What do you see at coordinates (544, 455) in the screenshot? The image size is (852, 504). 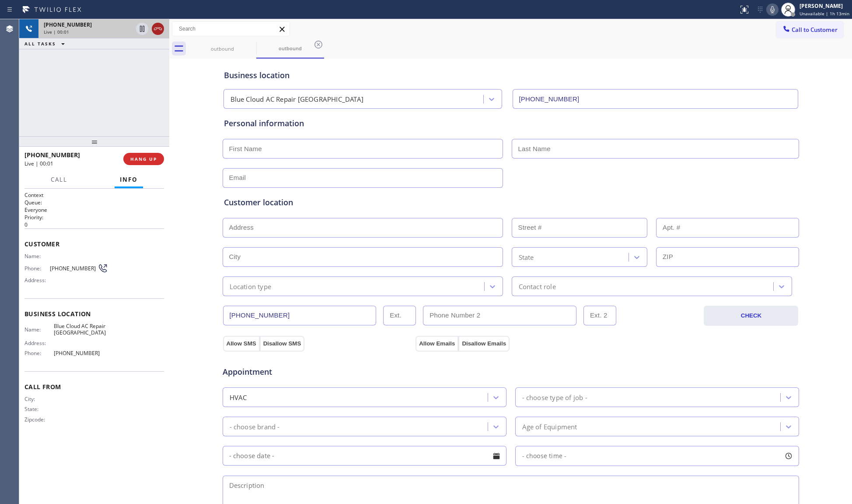 I see `span: - choose time -` at bounding box center [544, 455].